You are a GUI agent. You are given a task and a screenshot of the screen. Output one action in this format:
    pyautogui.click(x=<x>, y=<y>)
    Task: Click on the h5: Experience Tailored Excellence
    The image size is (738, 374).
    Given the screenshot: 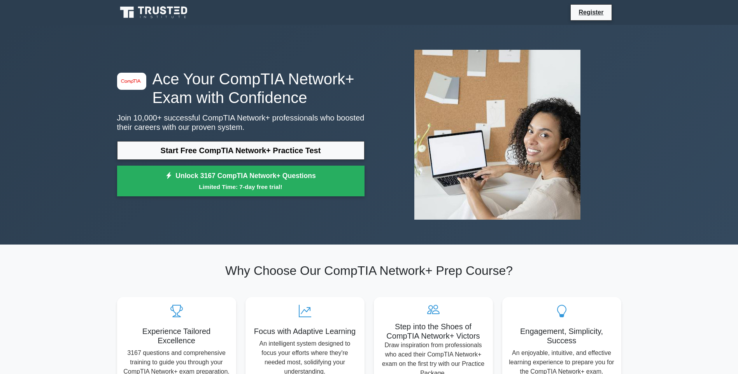 What is the action you would take?
    pyautogui.click(x=177, y=336)
    